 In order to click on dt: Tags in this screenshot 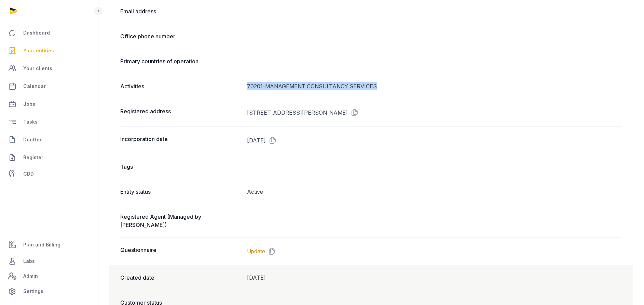, I will do `click(181, 167)`.